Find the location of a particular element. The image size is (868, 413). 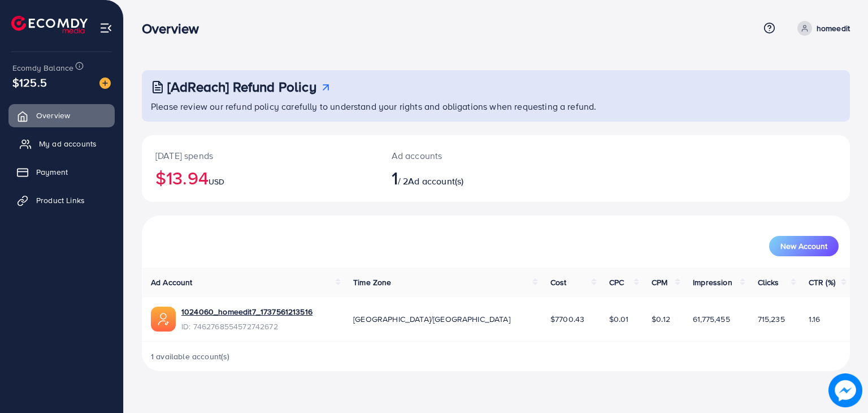

h3: [AdReach] Refund Policy is located at coordinates (242, 87).